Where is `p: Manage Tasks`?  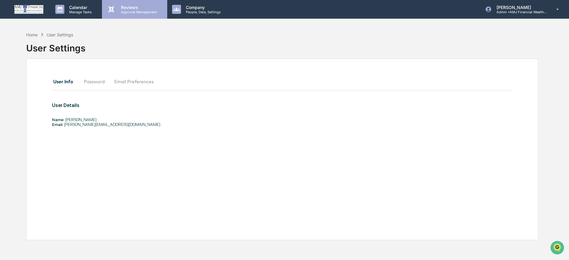 p: Manage Tasks is located at coordinates (79, 12).